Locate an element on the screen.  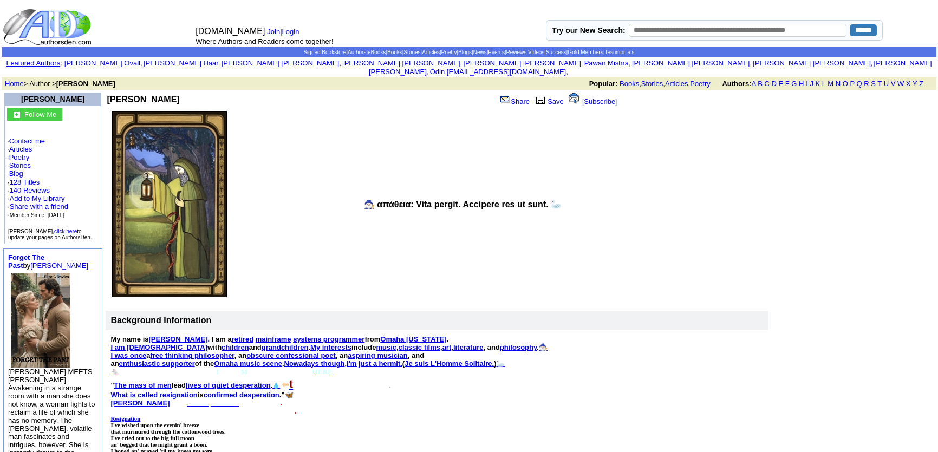
span: his is what I've written about is located at coordinates (341, 385).